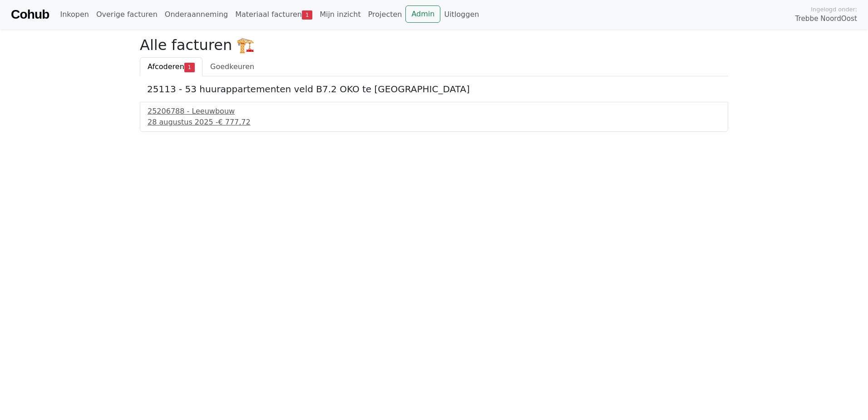 This screenshot has height=420, width=868. What do you see at coordinates (434, 45) in the screenshot?
I see `h2: Alle facturen 🏗️` at bounding box center [434, 45].